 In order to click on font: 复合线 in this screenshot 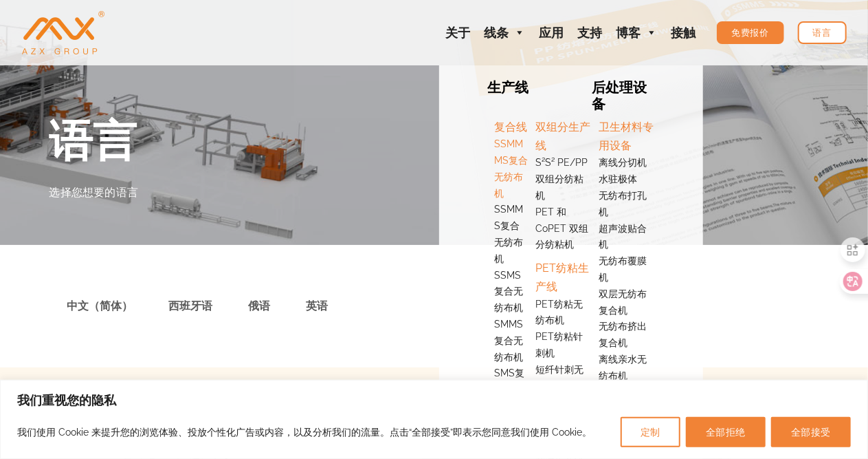, I will do `click(511, 126)`.